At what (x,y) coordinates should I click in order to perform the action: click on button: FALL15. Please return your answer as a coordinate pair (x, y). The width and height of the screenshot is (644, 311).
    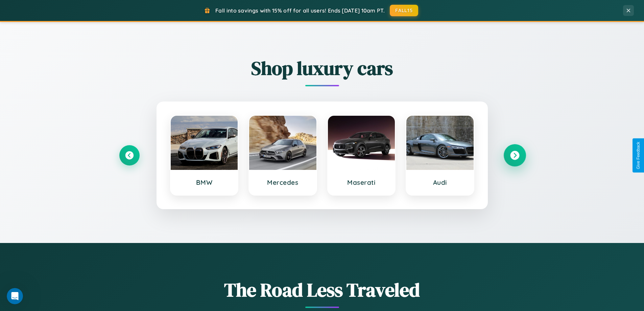
    Looking at the image, I should click on (404, 11).